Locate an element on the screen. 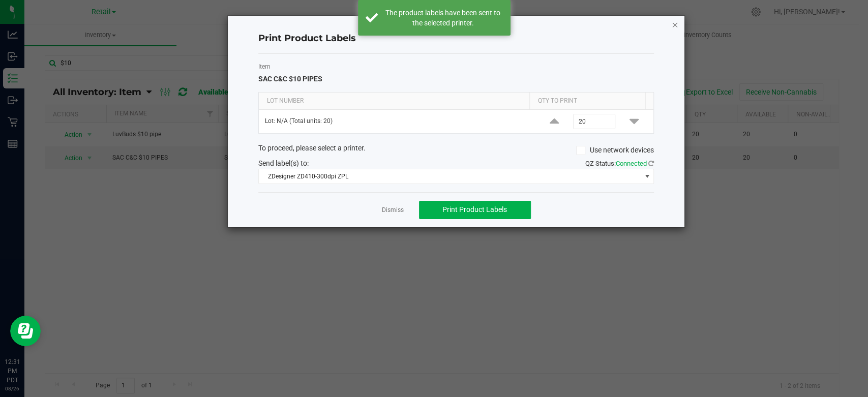 This screenshot has width=868, height=397. div: The product labels have been sent to the selected printer. is located at coordinates (443, 17).